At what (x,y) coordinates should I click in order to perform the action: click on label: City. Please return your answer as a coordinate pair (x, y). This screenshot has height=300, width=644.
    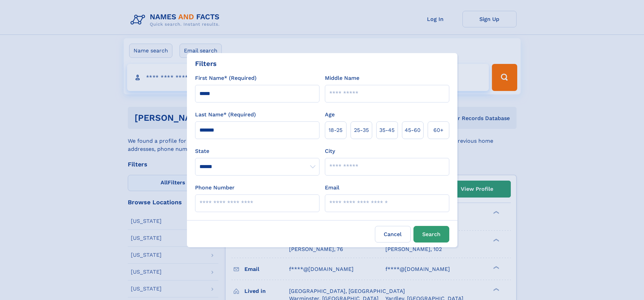
    Looking at the image, I should click on (330, 151).